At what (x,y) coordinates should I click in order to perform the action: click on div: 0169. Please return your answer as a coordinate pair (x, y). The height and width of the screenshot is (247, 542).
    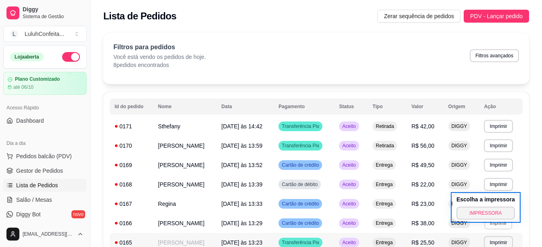
    Looking at the image, I should click on (132, 165).